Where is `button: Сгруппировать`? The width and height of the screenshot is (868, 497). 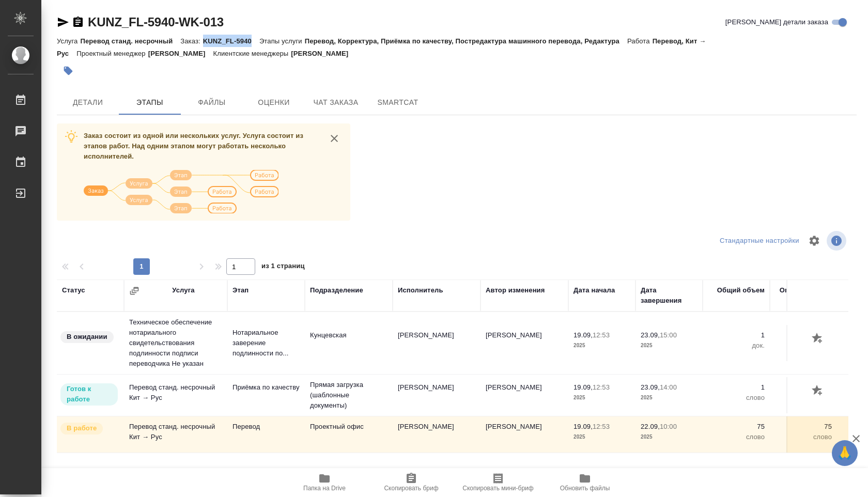
button: Сгруппировать is located at coordinates (135, 291).